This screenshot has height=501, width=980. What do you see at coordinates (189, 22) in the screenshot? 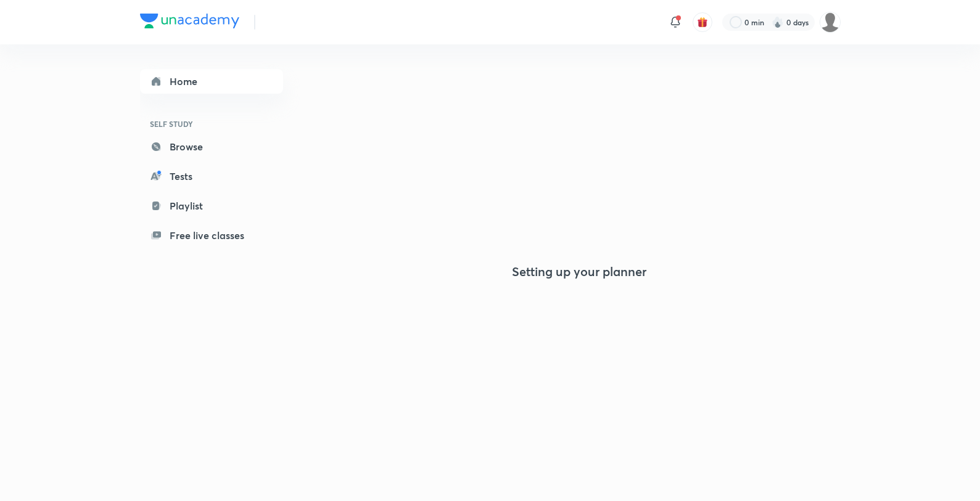
I see `a: Company Logo` at bounding box center [189, 22].